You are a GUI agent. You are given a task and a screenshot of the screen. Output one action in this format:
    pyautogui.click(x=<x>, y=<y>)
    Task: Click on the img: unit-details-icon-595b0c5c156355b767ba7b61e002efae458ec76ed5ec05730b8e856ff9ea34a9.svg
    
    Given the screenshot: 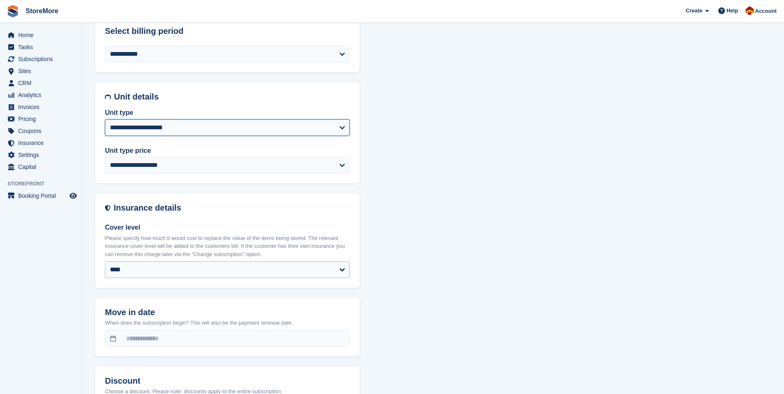 What is the action you would take?
    pyautogui.click(x=108, y=97)
    